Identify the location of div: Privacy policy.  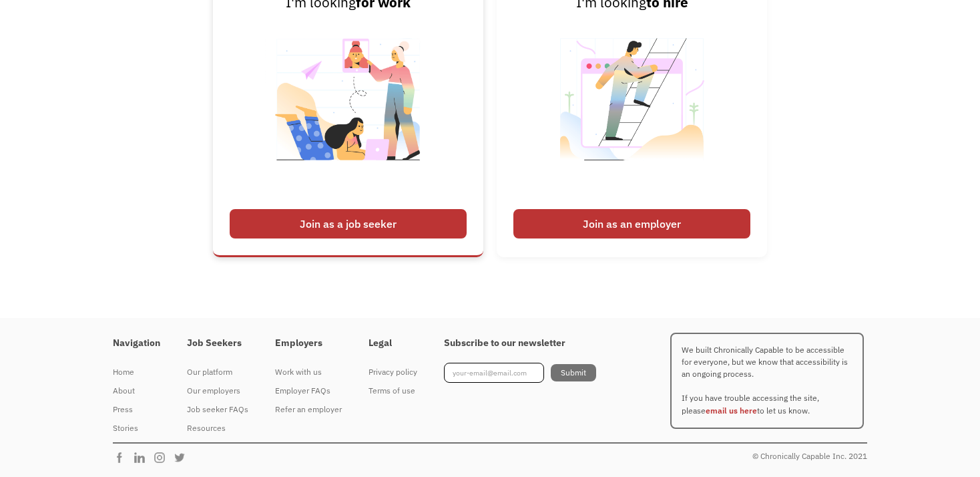
(393, 372).